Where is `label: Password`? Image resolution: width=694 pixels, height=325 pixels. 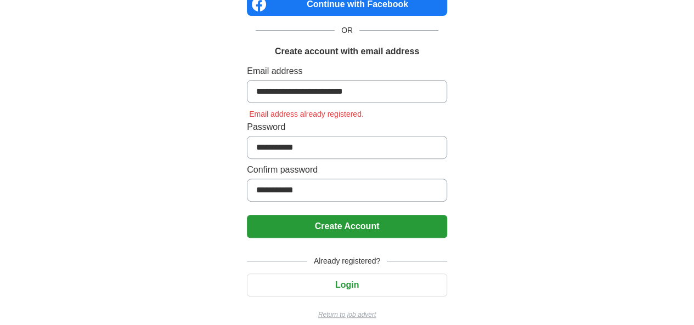 label: Password is located at coordinates (347, 127).